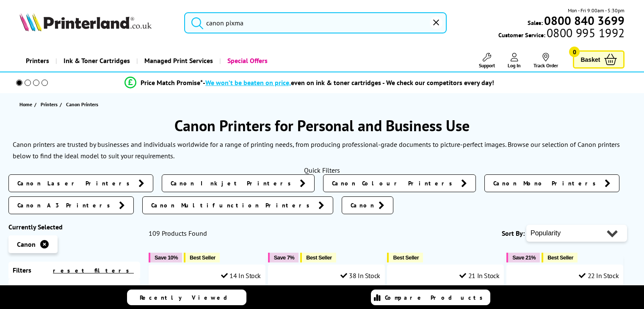  What do you see at coordinates (479, 276) in the screenshot?
I see `div: 21 In Stock` at bounding box center [479, 276].